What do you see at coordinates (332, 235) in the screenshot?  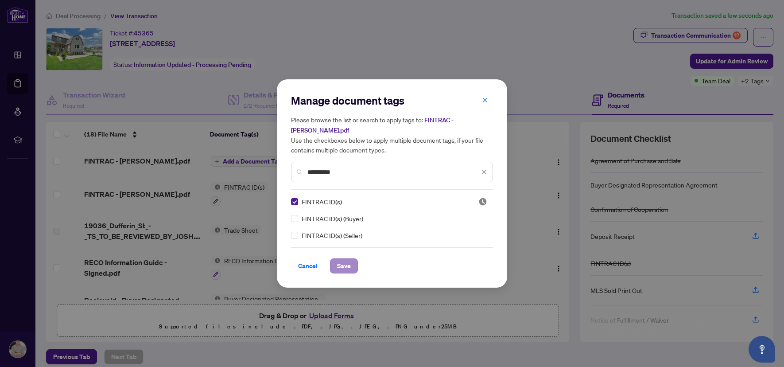 I see `span: FINTRAC ID(s) (Seller)` at bounding box center [332, 235].